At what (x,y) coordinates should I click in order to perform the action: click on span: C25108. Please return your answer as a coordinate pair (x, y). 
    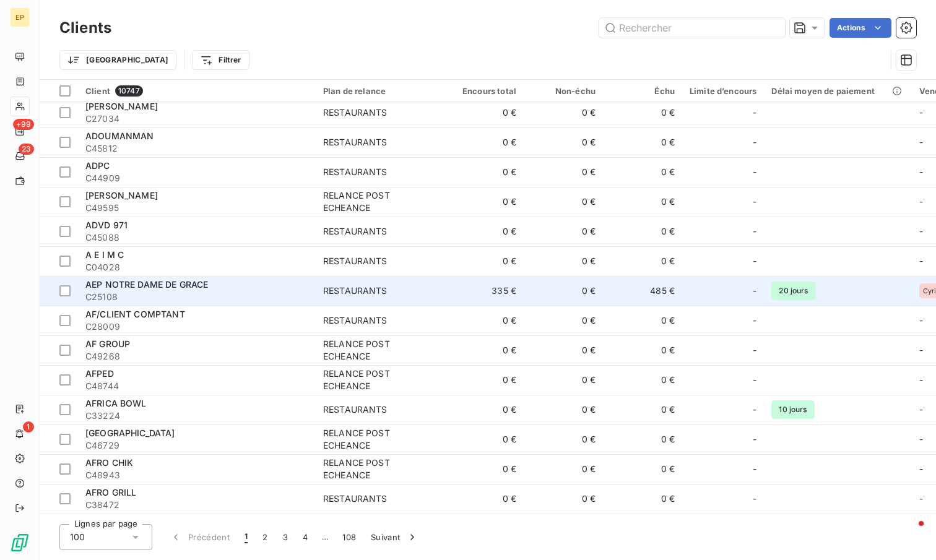
    Looking at the image, I should click on (197, 297).